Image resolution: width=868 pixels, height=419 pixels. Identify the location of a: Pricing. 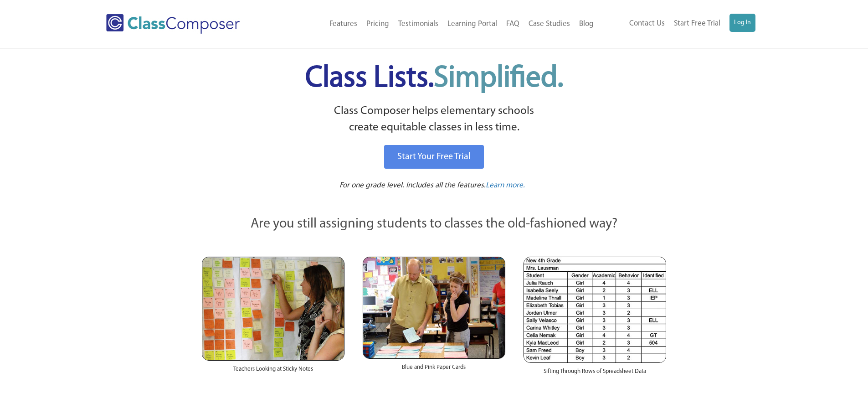
(378, 25).